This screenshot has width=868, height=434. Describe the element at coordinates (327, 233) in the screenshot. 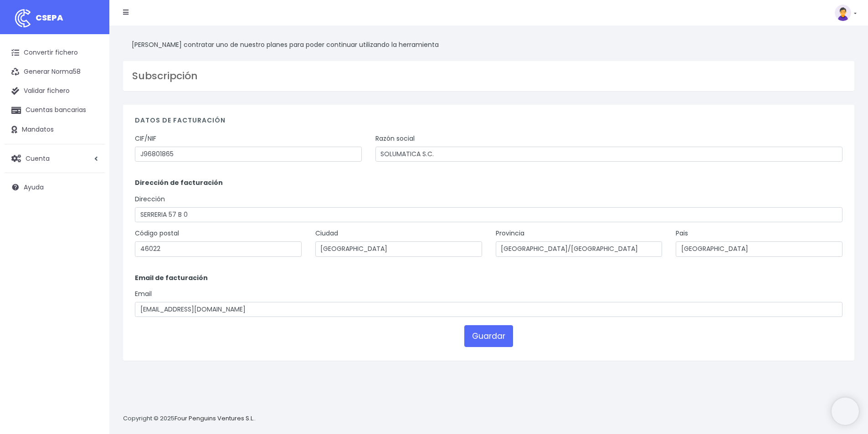

I see `label: Ciudad` at that location.